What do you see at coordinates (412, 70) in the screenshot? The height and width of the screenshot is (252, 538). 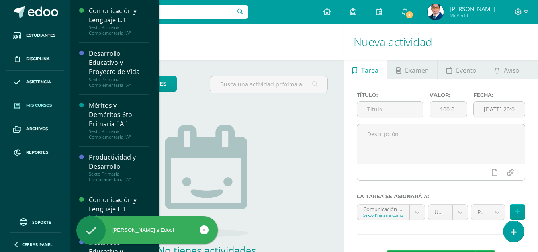 I see `a: Examen` at bounding box center [412, 70].